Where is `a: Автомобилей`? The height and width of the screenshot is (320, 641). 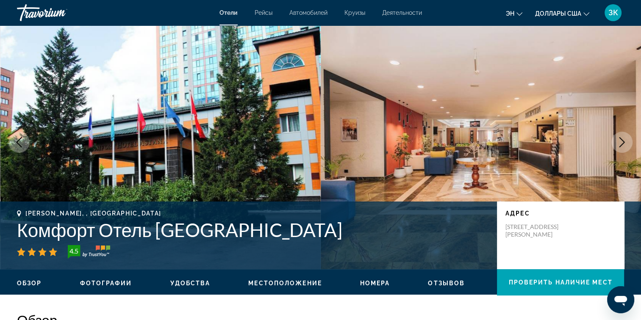 a: Автомобилей is located at coordinates (308, 13).